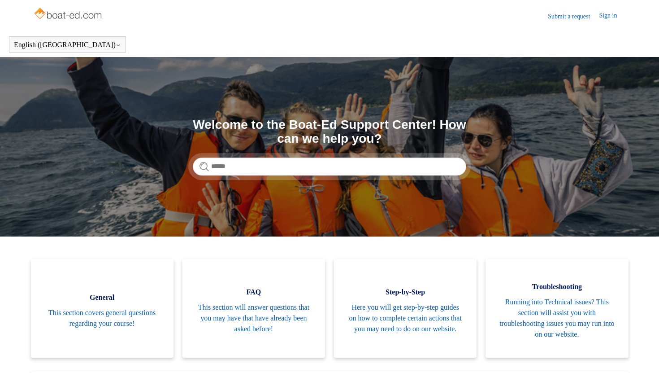  What do you see at coordinates (557, 308) in the screenshot?
I see `a: Troubleshooting Running into Technical issues? This section will assist you with troubleshooting ...` at bounding box center [557, 308].